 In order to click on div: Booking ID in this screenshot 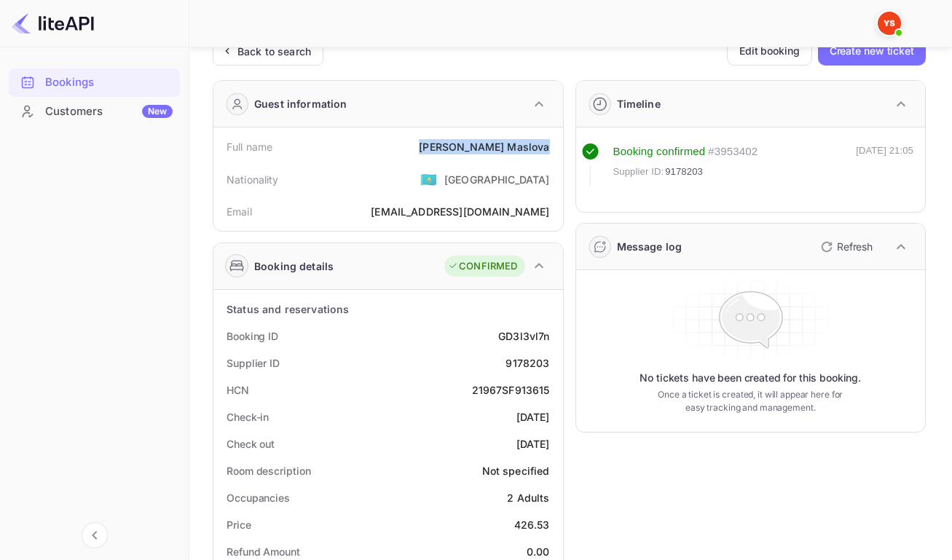, I will do `click(252, 336)`.